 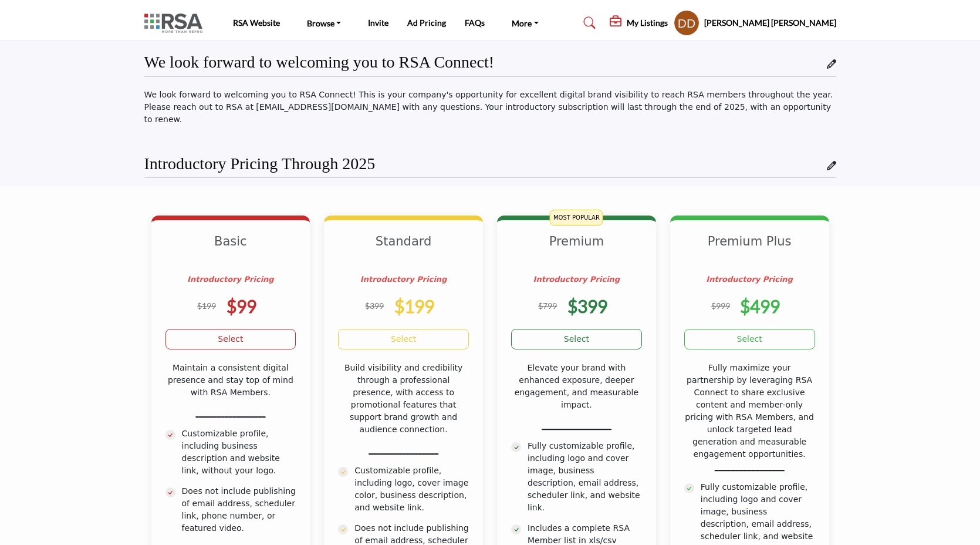 I want to click on a: More, so click(x=526, y=23).